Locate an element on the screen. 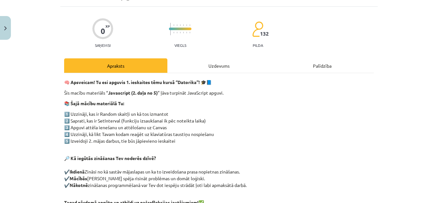 The image size is (438, 203). p: Šis macību materiāls “ ” ļāva turpināt JavaScript apguvi. is located at coordinates (219, 93).